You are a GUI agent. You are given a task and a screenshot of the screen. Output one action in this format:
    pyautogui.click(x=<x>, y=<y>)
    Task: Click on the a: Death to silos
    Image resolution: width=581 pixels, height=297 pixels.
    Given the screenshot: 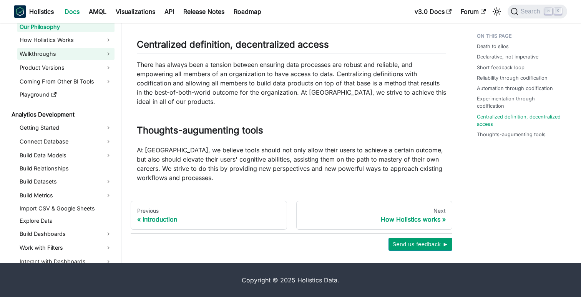 What is the action you would take?
    pyautogui.click(x=492, y=46)
    